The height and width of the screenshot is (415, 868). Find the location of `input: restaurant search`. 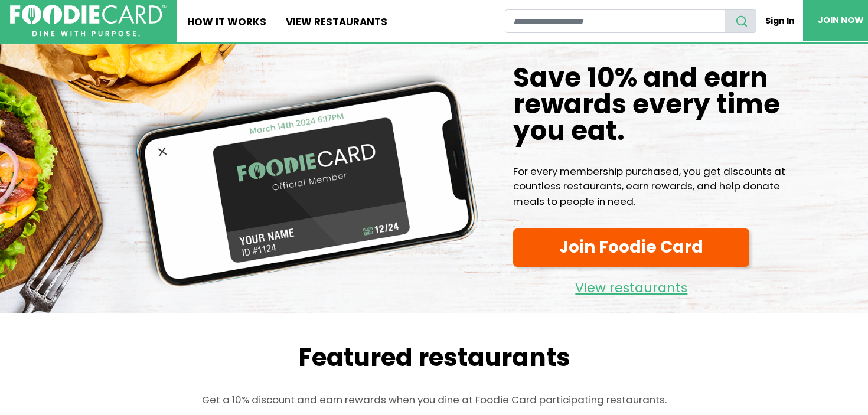

input: restaurant search is located at coordinates (615, 22).